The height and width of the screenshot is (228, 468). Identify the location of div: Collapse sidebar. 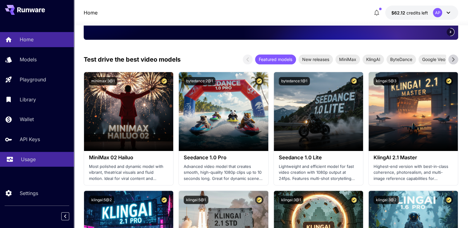
(70, 216).